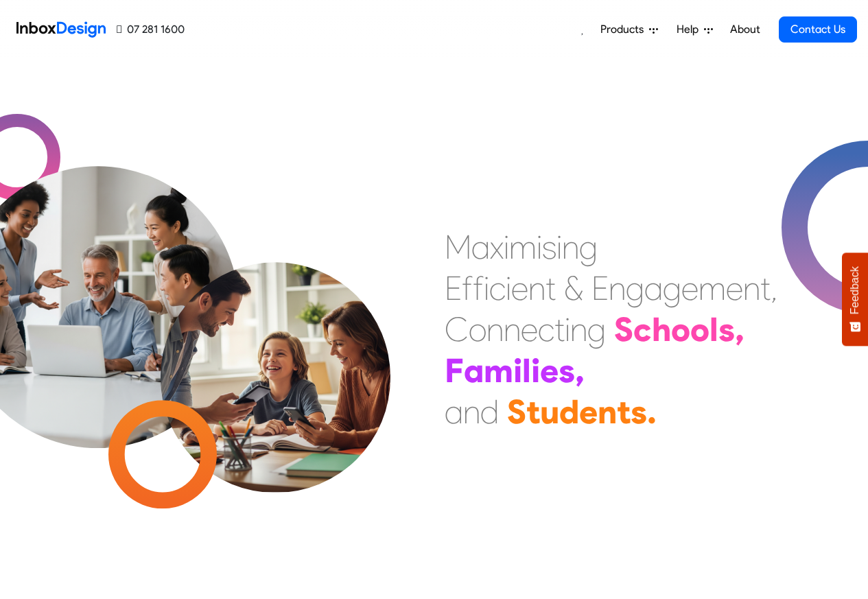 Image resolution: width=868 pixels, height=599 pixels. I want to click on div: u, so click(549, 412).